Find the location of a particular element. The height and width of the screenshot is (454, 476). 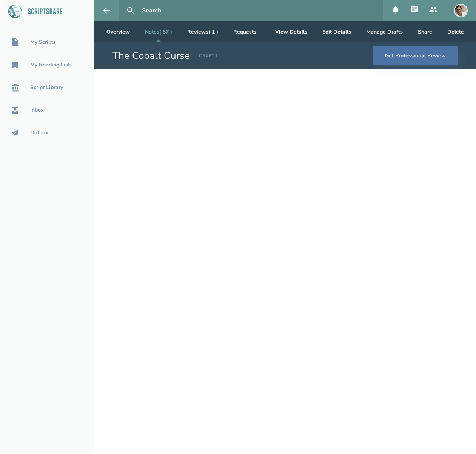

a: Requests is located at coordinates (244, 32).